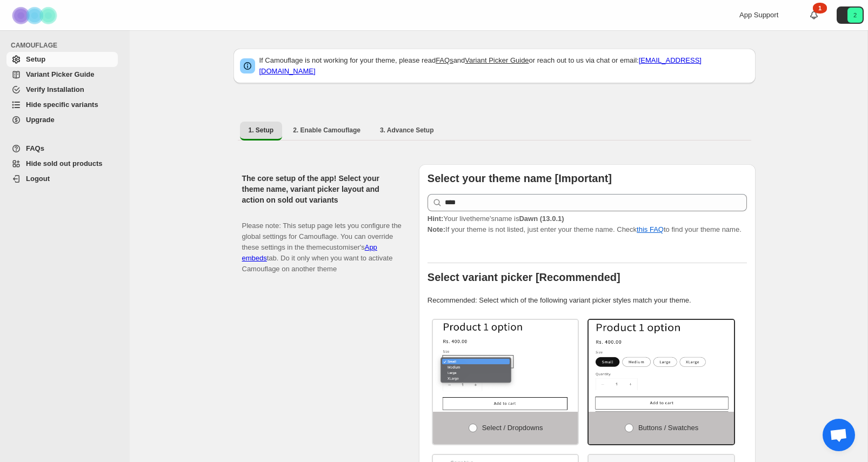 The image size is (868, 462). Describe the element at coordinates (326, 131) in the screenshot. I see `span: 2. Enable Camouflage` at that location.